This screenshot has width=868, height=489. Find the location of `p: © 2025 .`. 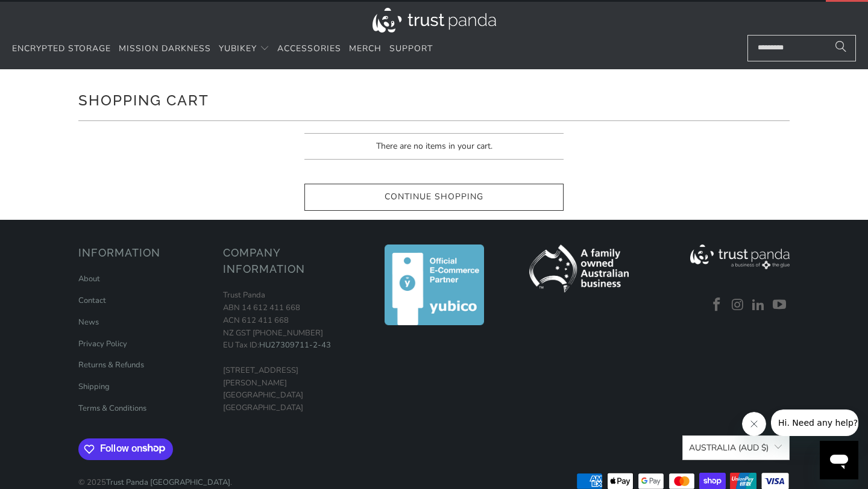

p: © 2025 . is located at coordinates (155, 477).